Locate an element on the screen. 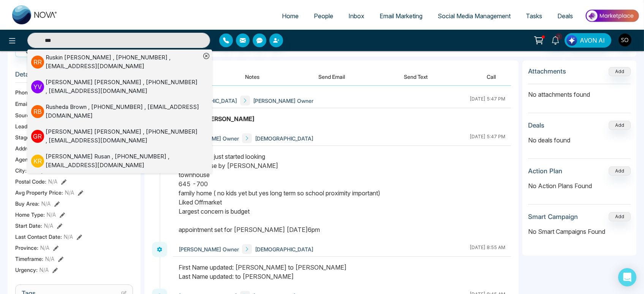 This screenshot has height=294, width=644. span: Avg Property Price : is located at coordinates (39, 193).